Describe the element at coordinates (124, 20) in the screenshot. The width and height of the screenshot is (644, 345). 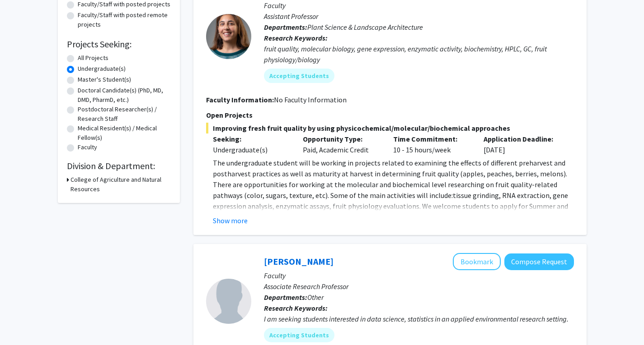
I see `label: Faculty/Staff with posted remote projects` at that location.